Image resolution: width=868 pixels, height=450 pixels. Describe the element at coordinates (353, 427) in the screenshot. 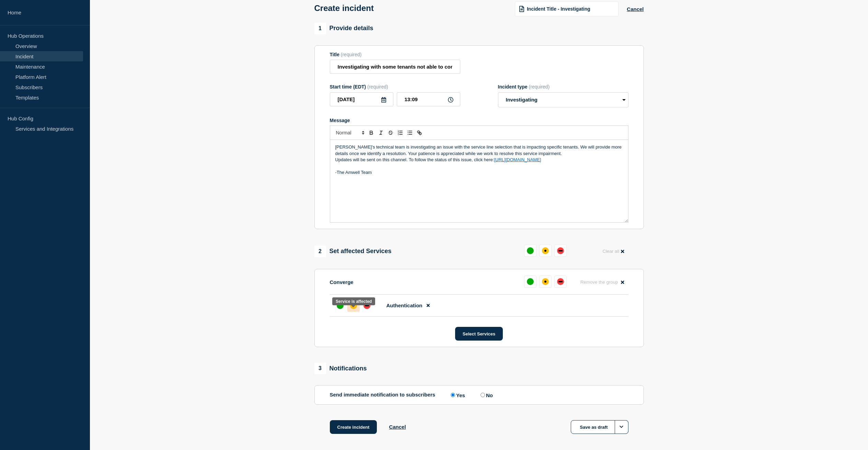

I see `button: Create incident` at that location.